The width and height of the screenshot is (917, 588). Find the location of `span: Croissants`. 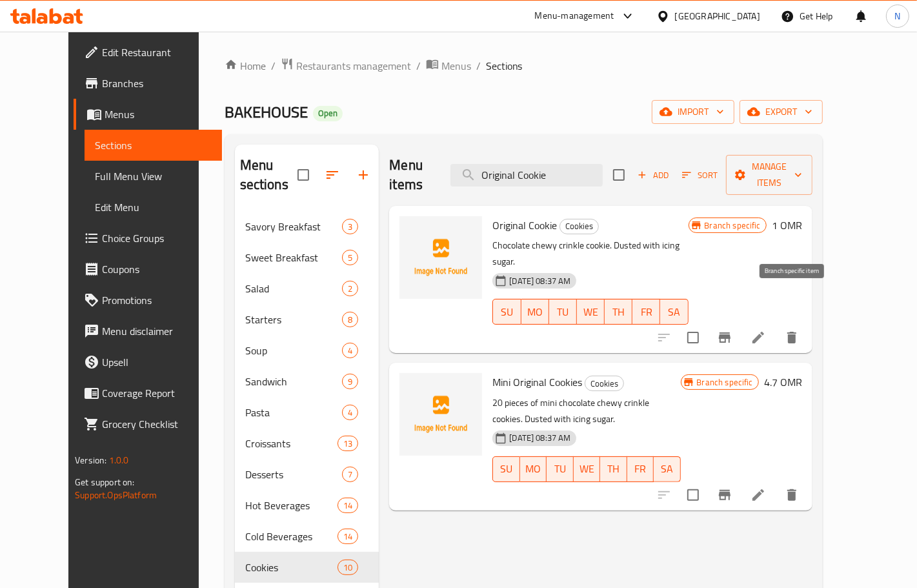

span: Croissants is located at coordinates (291, 444).